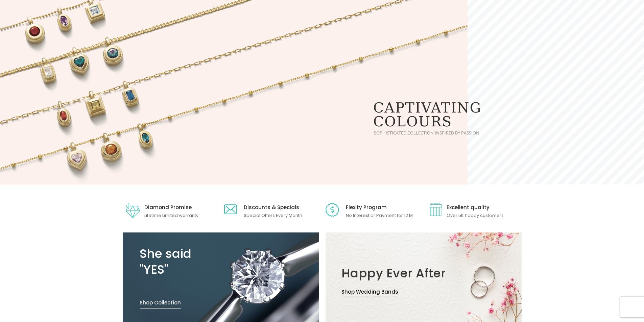  I want to click on span: Excellent quality, so click(468, 207).